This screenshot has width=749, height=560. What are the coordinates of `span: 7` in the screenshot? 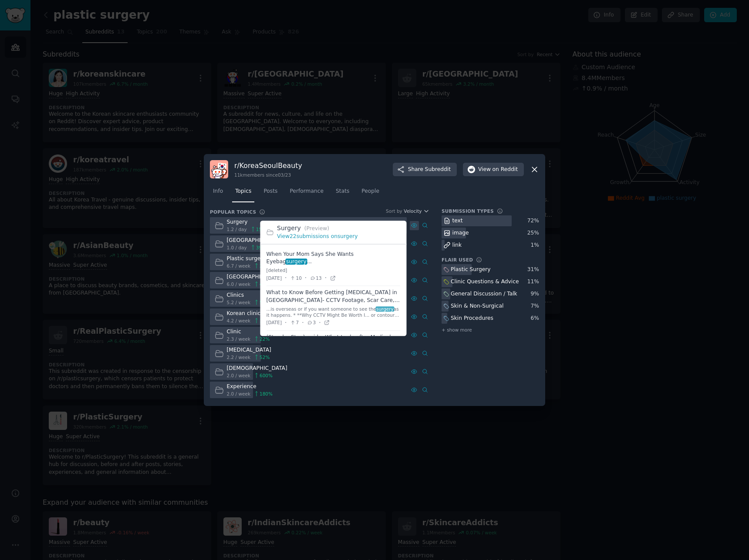 It's located at (294, 323).